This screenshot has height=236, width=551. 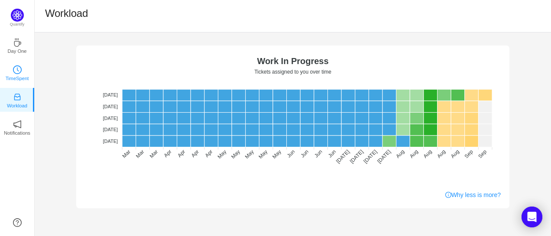 What do you see at coordinates (17, 223) in the screenshot?
I see `a: icon: question-circle` at bounding box center [17, 223].